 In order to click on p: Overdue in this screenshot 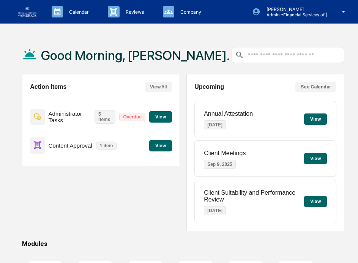, I will do `click(132, 117)`.